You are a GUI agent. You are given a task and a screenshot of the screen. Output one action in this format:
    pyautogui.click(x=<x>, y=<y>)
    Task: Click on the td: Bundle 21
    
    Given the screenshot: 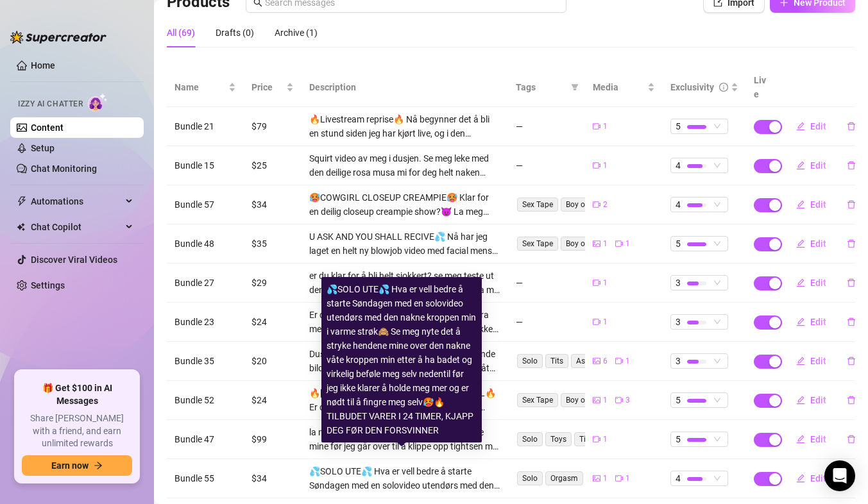 What is the action you would take?
    pyautogui.click(x=206, y=127)
    